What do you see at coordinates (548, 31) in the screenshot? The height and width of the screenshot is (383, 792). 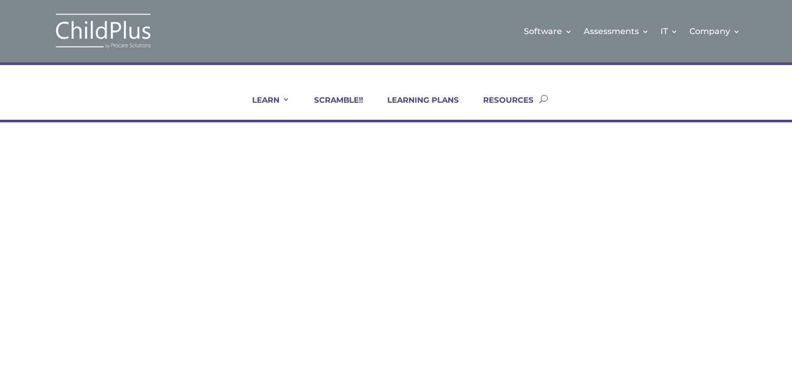 I see `a: Software` at bounding box center [548, 31].